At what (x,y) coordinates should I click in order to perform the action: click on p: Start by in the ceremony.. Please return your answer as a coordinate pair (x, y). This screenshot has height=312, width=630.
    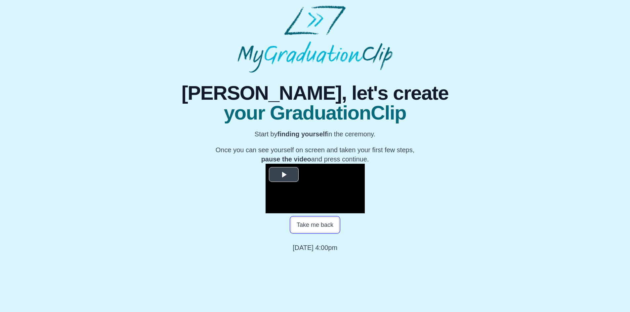
    Looking at the image, I should click on (315, 134).